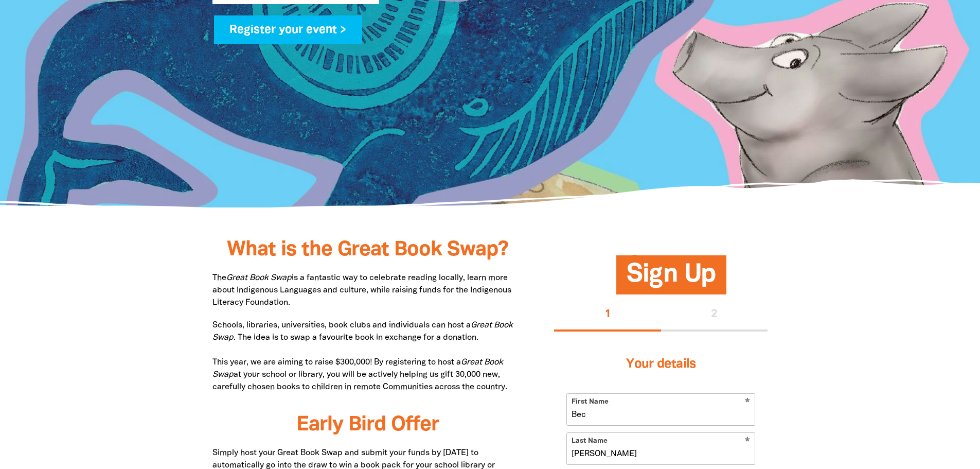  I want to click on span: What is the Great Book Swap?, so click(368, 250).